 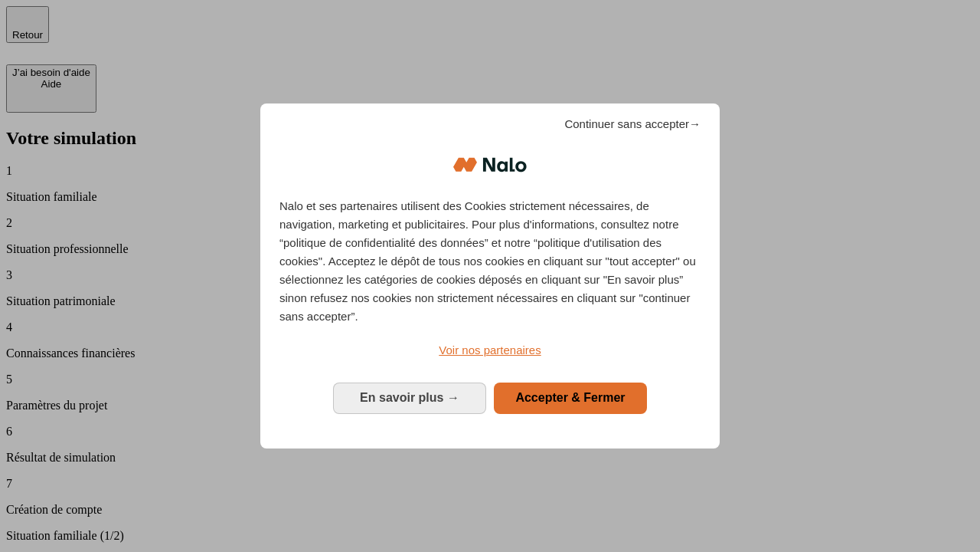 I want to click on button: En savoir plus: Configurer vos consentements, so click(x=410, y=398).